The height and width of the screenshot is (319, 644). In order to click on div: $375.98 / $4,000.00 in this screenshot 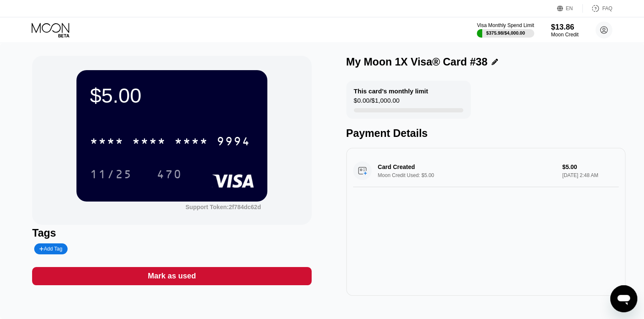, I will do `click(506, 33)`.